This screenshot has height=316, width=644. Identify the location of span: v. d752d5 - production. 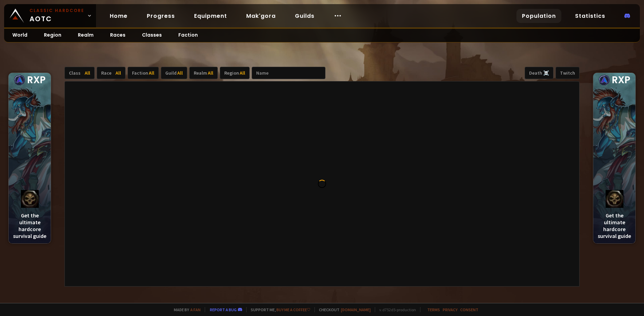
(395, 310).